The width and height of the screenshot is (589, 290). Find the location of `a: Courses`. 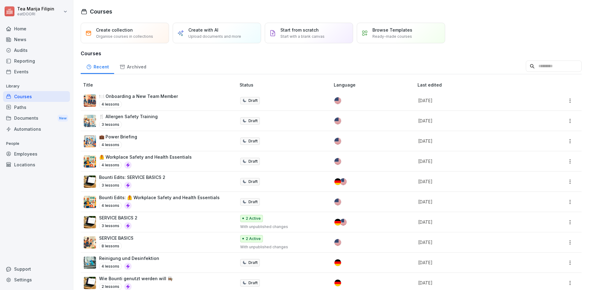

a: Courses is located at coordinates (37, 96).